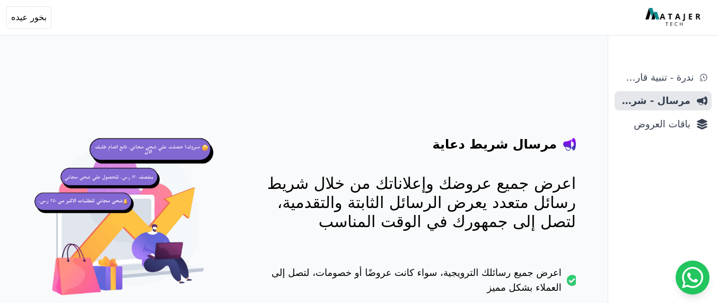  Describe the element at coordinates (654, 101) in the screenshot. I see `span: مرسال - شريط دعاية` at that location.